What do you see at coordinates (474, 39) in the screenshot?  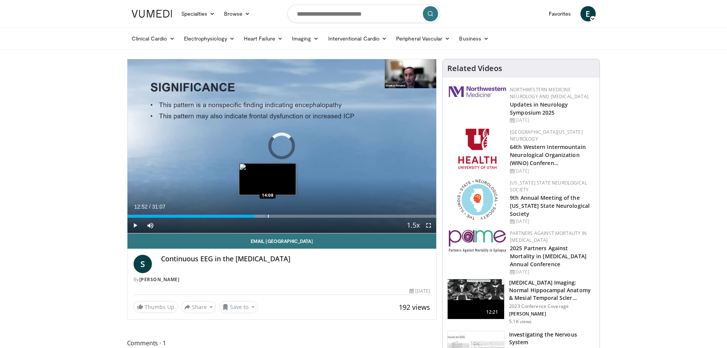 I see `a: Business` at bounding box center [474, 39].